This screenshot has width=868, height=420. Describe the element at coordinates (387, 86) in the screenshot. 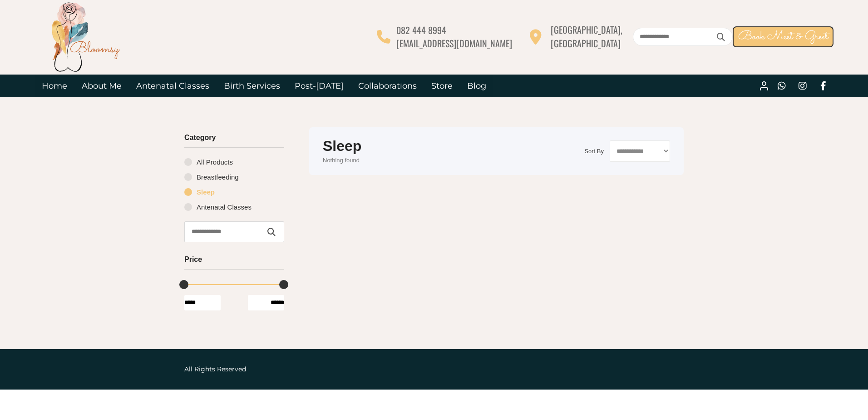

I see `a: Collaborations` at that location.